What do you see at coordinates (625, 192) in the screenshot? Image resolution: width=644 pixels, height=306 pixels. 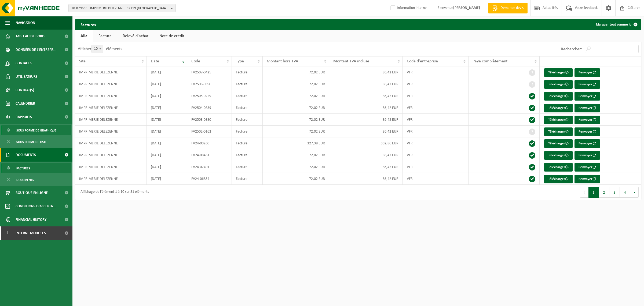 I see `button: 4` at bounding box center [625, 192].